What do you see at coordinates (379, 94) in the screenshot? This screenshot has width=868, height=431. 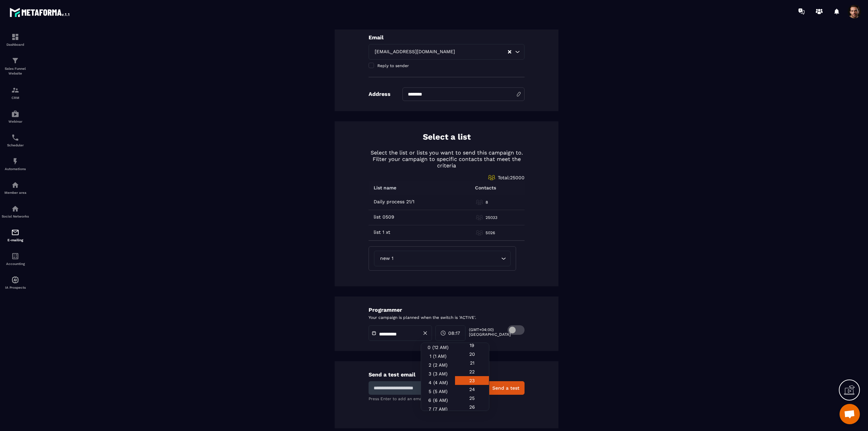 I see `p: Address` at bounding box center [379, 94].